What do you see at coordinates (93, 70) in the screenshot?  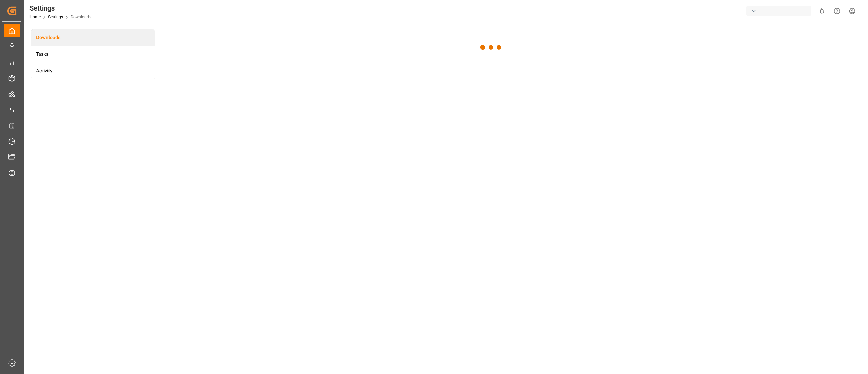 I see `a: Activity` at bounding box center [93, 70].